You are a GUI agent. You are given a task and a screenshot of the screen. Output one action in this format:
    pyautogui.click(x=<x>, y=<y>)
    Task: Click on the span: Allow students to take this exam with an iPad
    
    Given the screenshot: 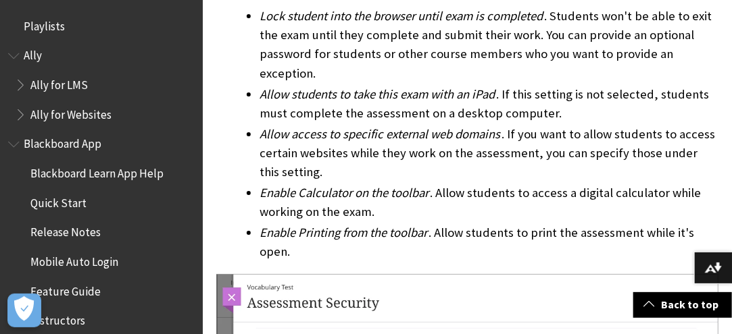 What is the action you would take?
    pyautogui.click(x=377, y=94)
    